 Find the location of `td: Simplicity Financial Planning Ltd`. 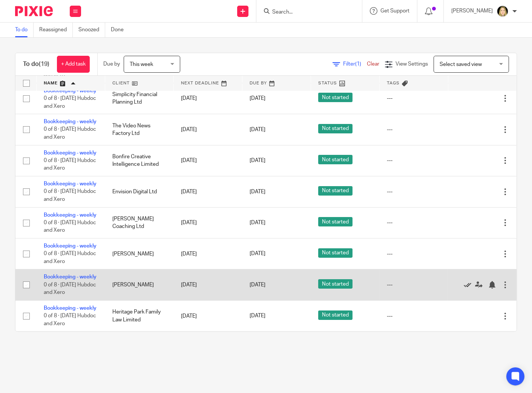

td: Simplicity Financial Planning Ltd is located at coordinates (139, 98).